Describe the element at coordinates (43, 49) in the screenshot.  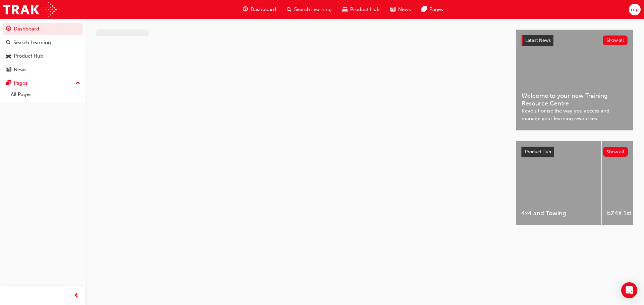
I see `button: DashboardSearch LearningProduct HubNews` at that location.